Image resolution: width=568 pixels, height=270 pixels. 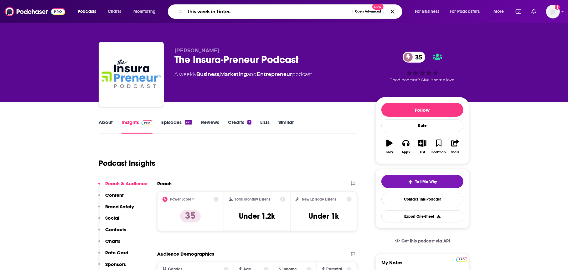 I want to click on h3: Under 1.2k, so click(x=257, y=216).